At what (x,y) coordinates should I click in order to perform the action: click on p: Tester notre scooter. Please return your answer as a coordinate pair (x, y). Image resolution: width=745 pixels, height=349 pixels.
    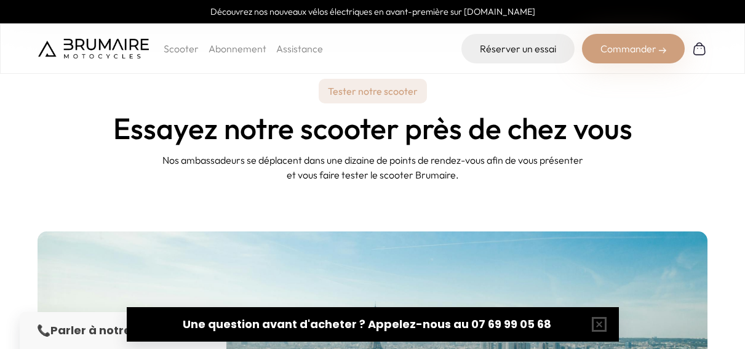
    Looking at the image, I should click on (373, 91).